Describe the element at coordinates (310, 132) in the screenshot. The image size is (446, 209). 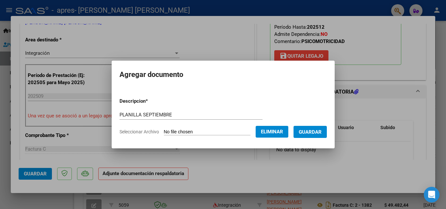
I see `span: Guardar` at that location.